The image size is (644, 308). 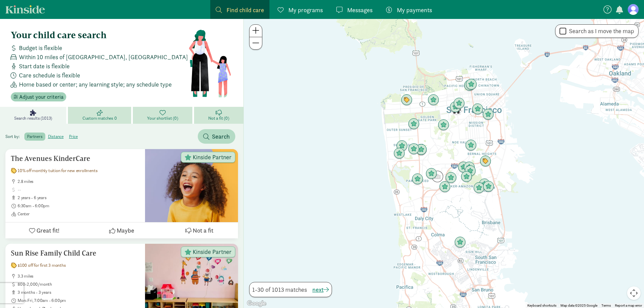 What do you see at coordinates (280, 290) in the screenshot?
I see `span: 1-30 of 1013 matches` at bounding box center [280, 290].